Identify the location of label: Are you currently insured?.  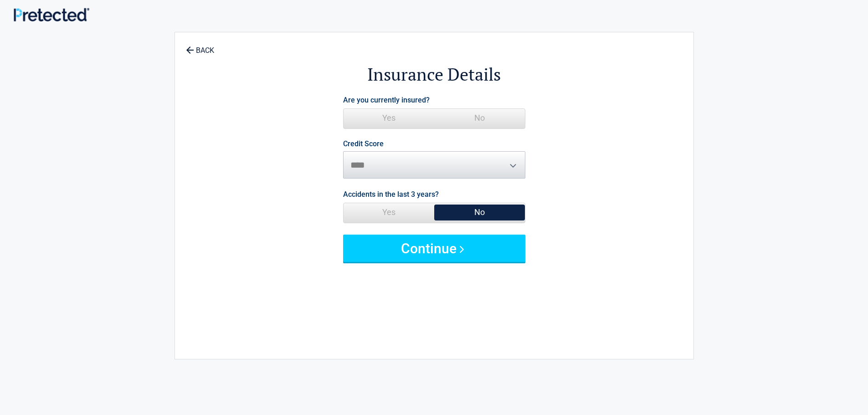
(386, 100).